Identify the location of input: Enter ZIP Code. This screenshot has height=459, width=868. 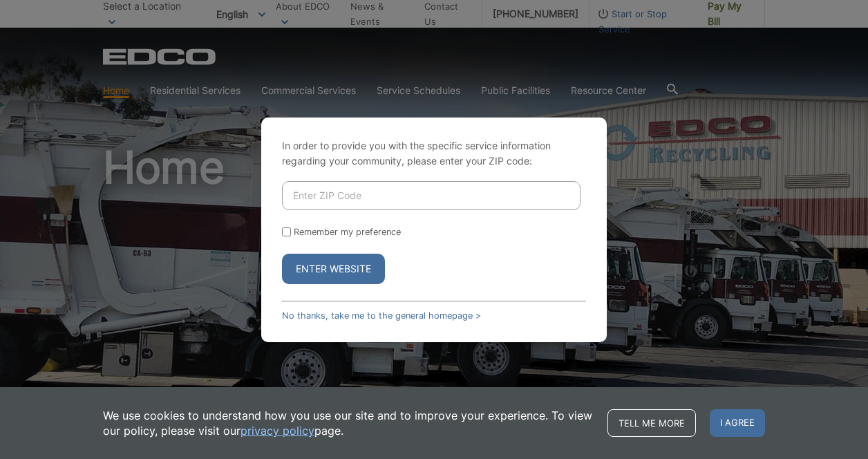
(431, 196).